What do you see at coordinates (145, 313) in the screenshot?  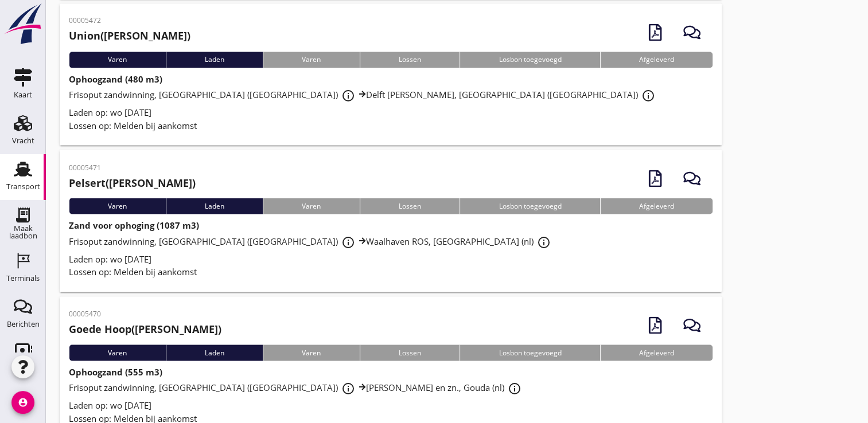 I see `p: 00005470` at bounding box center [145, 313].